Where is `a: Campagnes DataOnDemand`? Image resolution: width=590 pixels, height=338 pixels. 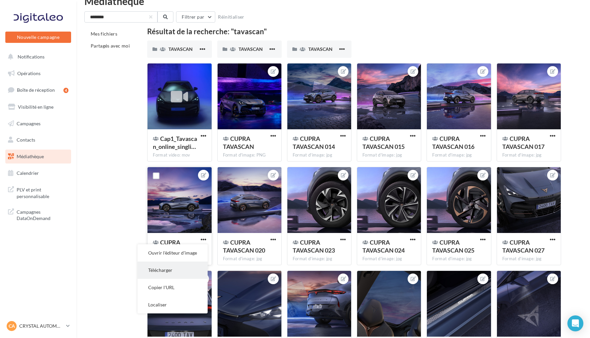
a: Campagnes DataOnDemand is located at coordinates (38, 214).